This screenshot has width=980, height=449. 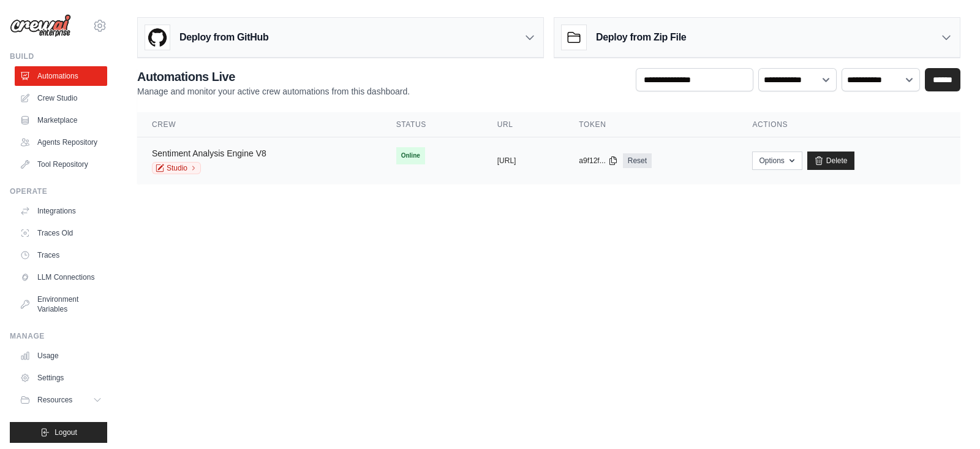 I want to click on div: Manage, so click(x=58, y=336).